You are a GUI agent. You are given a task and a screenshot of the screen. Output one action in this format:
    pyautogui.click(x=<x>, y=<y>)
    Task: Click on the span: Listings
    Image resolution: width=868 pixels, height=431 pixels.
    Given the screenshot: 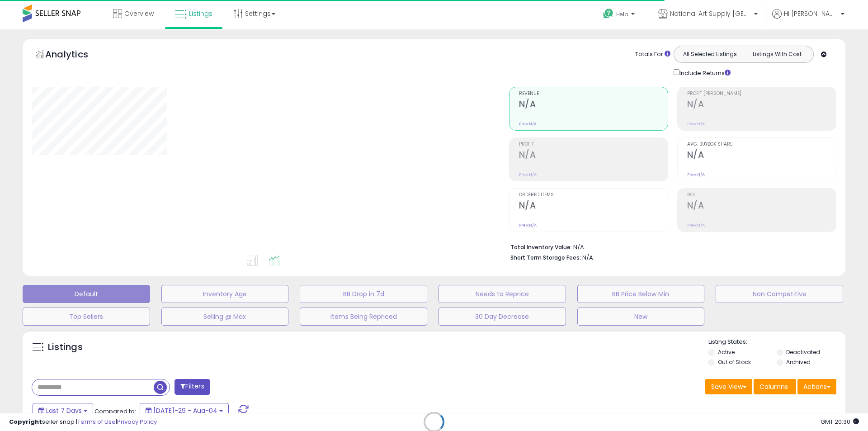 What is the action you would take?
    pyautogui.click(x=201, y=13)
    